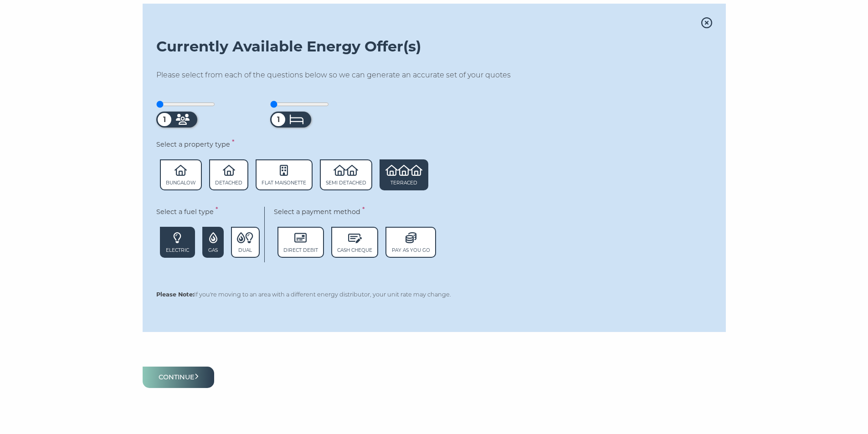 This screenshot has width=868, height=434. What do you see at coordinates (193, 144) in the screenshot?
I see `span: Select a property type` at bounding box center [193, 144].